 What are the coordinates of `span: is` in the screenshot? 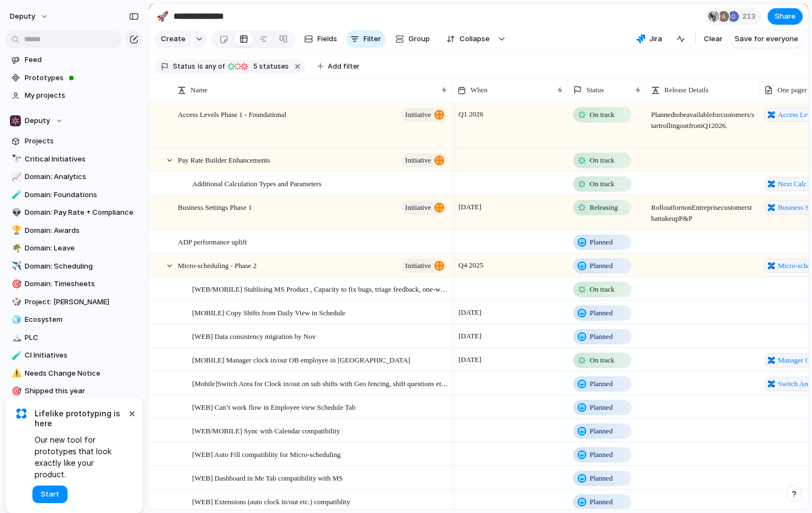 It's located at (200, 67).